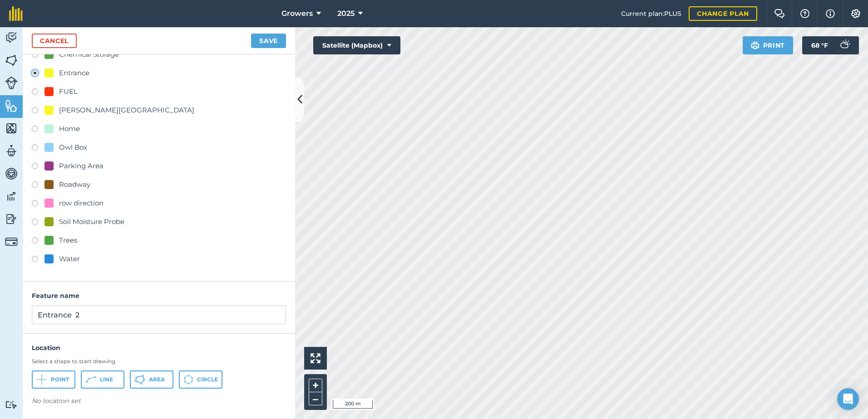  Describe the element at coordinates (769, 45) in the screenshot. I see `button: Print` at that location.